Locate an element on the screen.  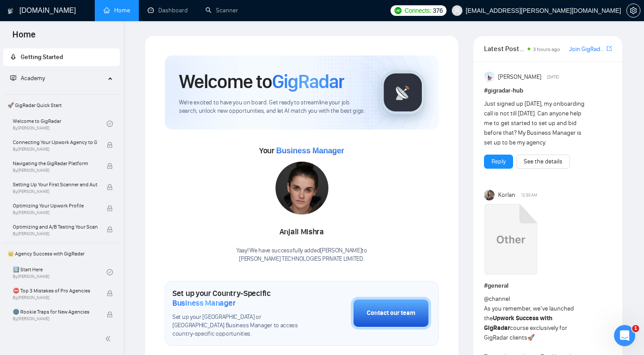
span: ⛔ Top 3 Mistakes of Pro Agencies is located at coordinates (55, 291).